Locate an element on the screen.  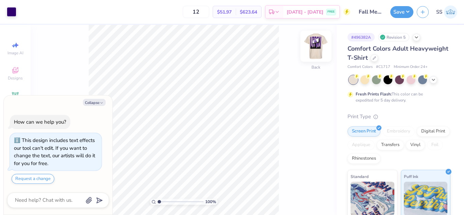
span: Comfort Colors is located at coordinates (360, 67).